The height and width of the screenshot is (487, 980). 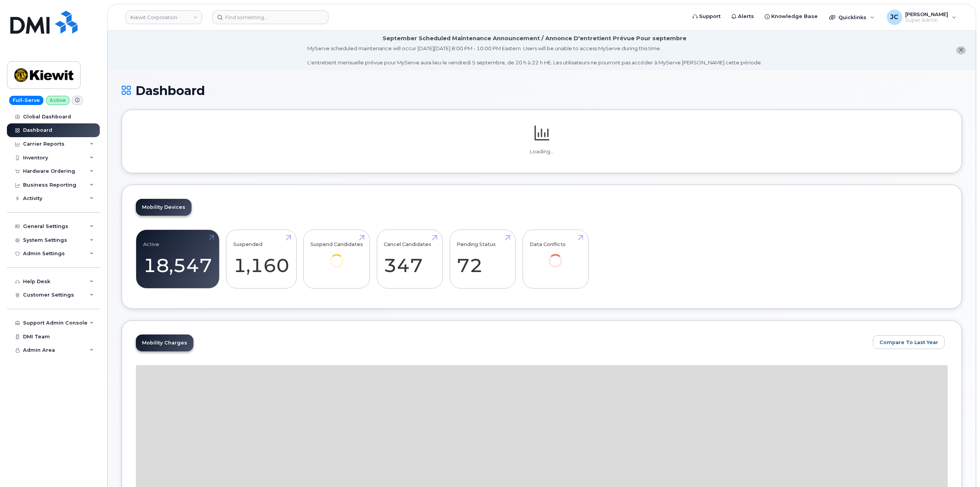 What do you see at coordinates (164, 343) in the screenshot?
I see `a: Mobility Charges` at bounding box center [164, 343].